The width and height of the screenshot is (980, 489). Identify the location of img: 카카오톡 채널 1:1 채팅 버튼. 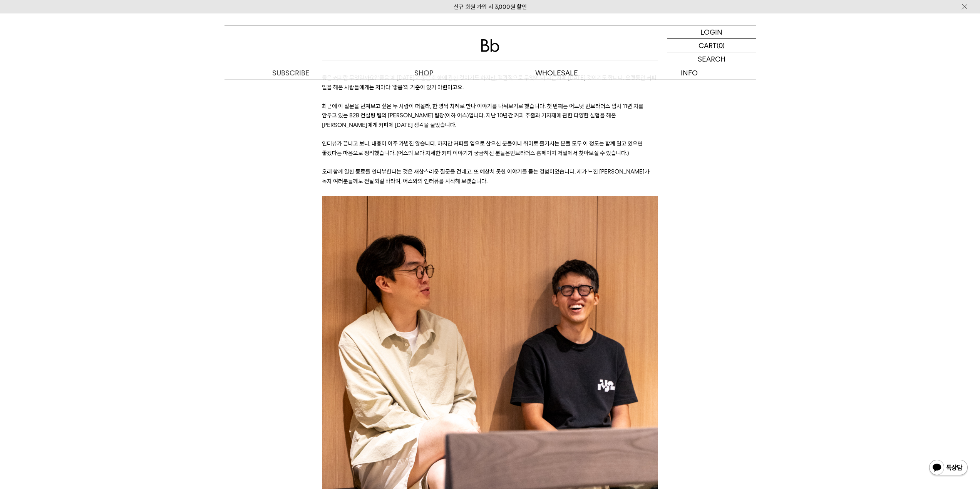
(948, 468).